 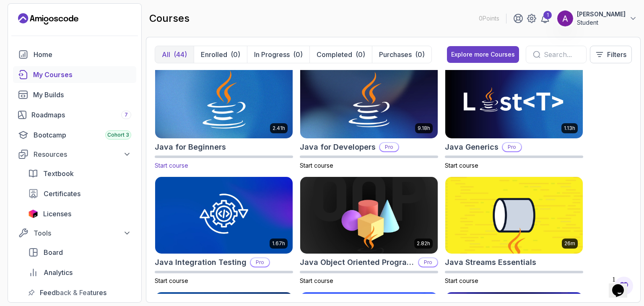 I want to click on img: Java Integration Testing card, so click(x=224, y=216).